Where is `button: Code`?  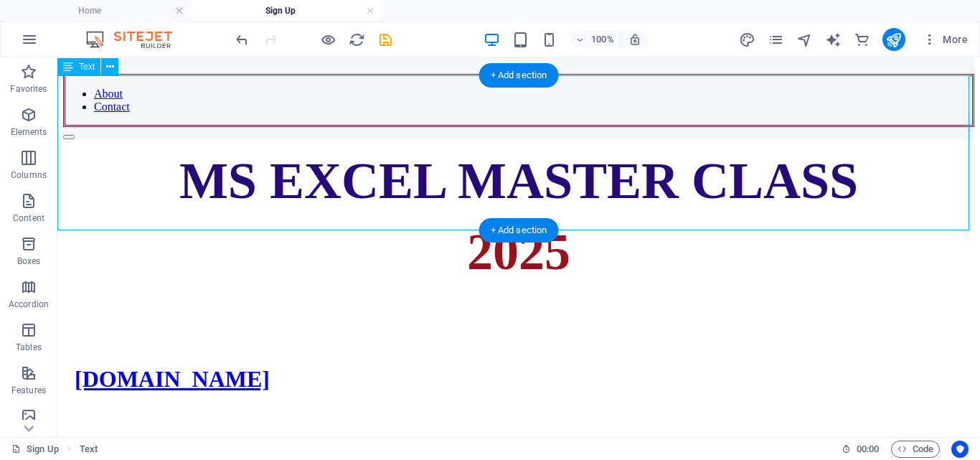
button: Code is located at coordinates (915, 449).